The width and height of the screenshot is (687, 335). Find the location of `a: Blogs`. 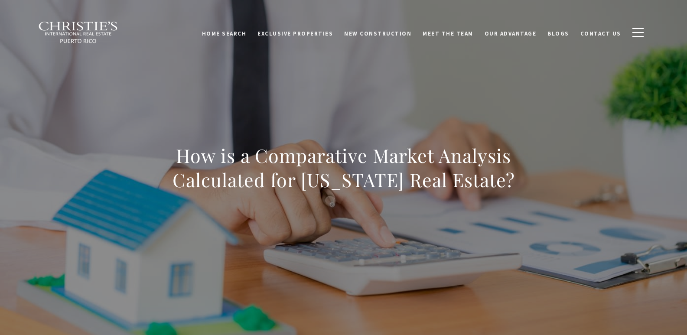

a: Blogs is located at coordinates (558, 32).